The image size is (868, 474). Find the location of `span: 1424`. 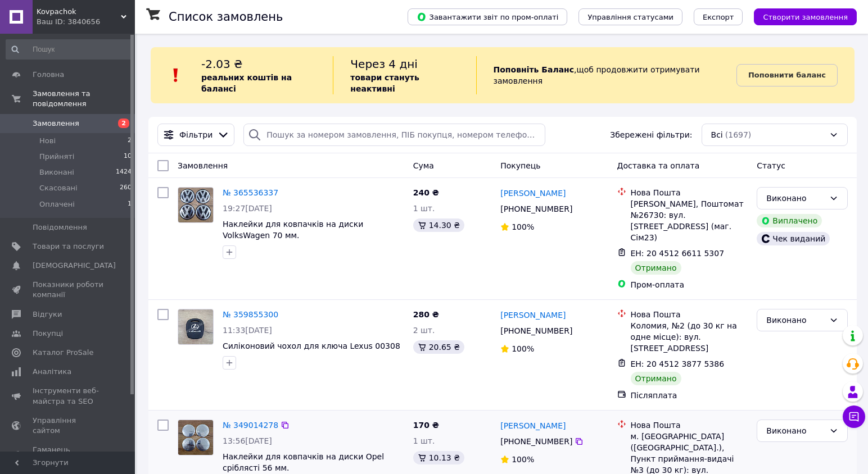

span: 1424 is located at coordinates (124, 172).